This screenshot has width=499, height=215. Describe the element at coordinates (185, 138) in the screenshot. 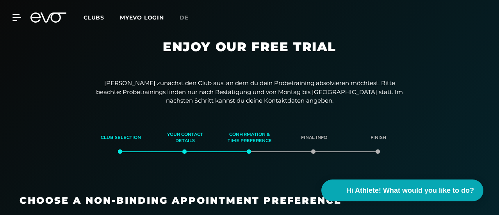

I see `div: Your contact details` at that location.